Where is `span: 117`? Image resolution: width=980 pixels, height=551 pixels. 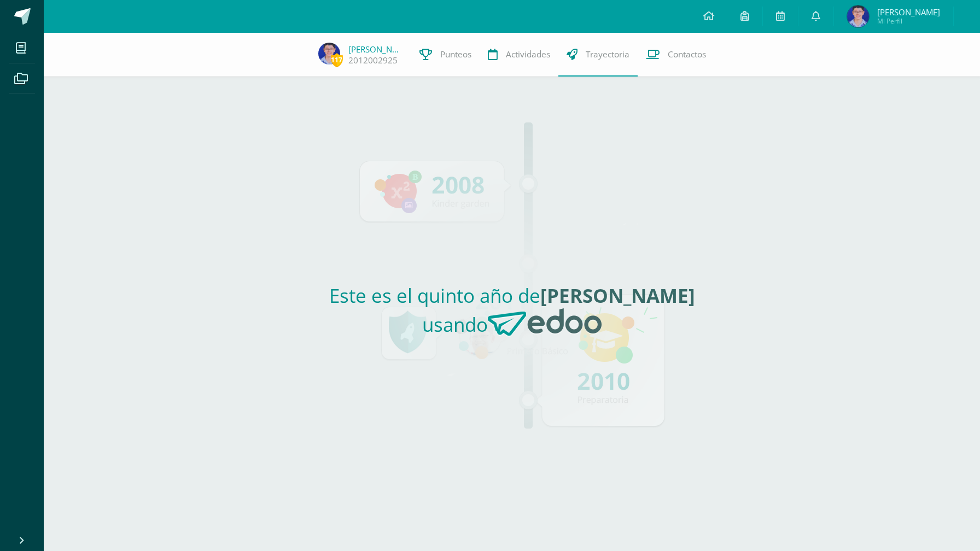
span: 117 is located at coordinates (337, 60).